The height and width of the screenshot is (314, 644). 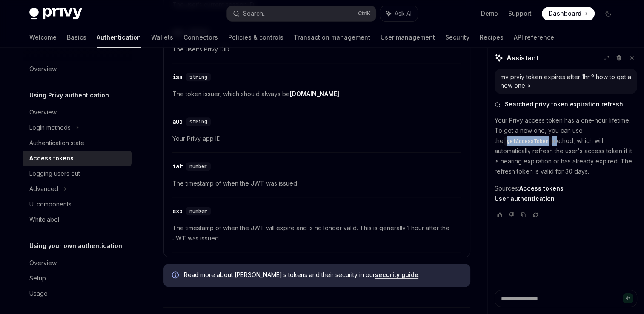 What do you see at coordinates (458, 37) in the screenshot?
I see `a: Security` at bounding box center [458, 37].